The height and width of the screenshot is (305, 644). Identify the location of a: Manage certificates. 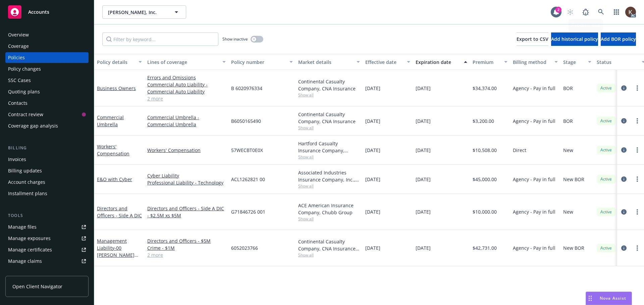
(47, 250).